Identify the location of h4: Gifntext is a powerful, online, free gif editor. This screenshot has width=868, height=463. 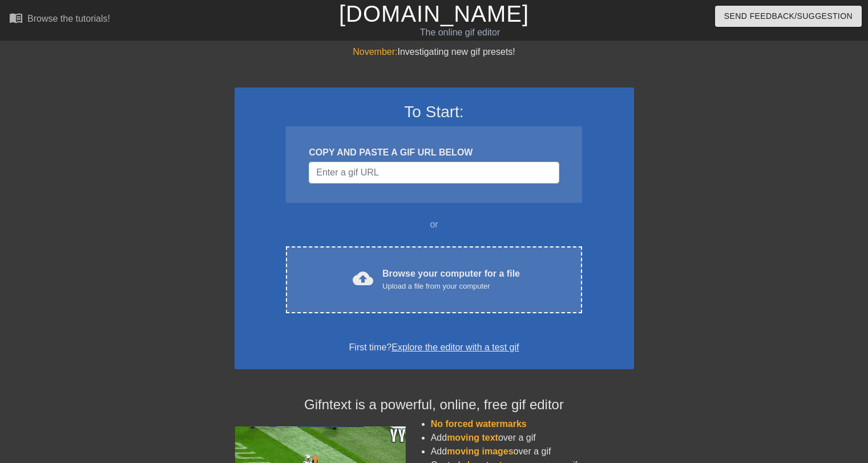
(434, 404).